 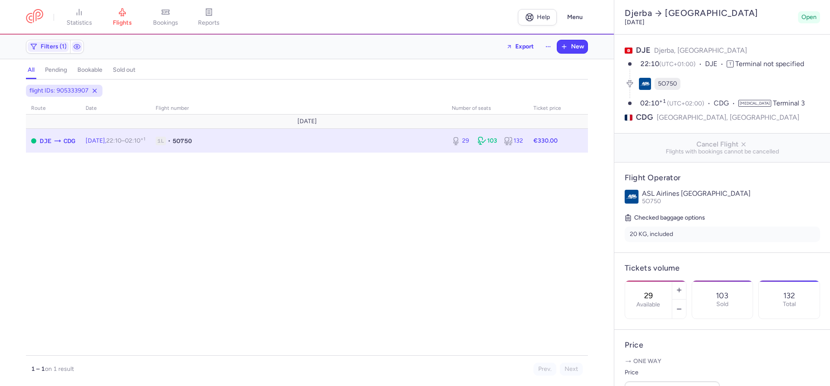 I want to click on strong: 1 – 1, so click(x=38, y=369).